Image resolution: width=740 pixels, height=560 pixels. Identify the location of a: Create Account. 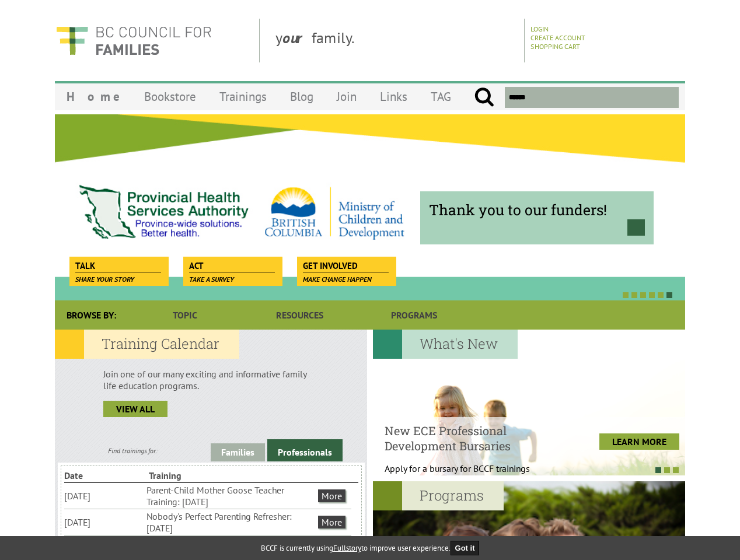
(558, 38).